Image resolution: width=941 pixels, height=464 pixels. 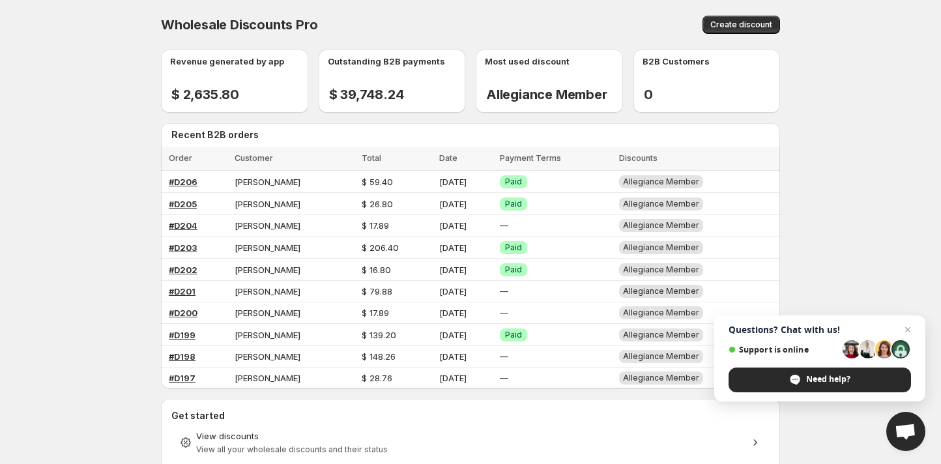 What do you see at coordinates (182, 356) in the screenshot?
I see `span: #D198` at bounding box center [182, 356].